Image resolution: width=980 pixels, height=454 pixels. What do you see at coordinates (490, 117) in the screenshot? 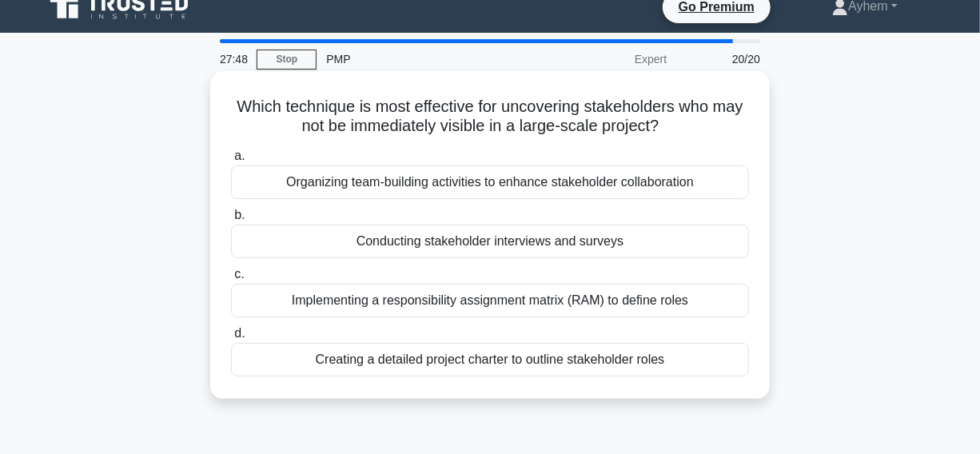
I see `h5: Which technique is most effective for uncovering stakeholders who may not be immediately visible ...` at bounding box center [490, 117].